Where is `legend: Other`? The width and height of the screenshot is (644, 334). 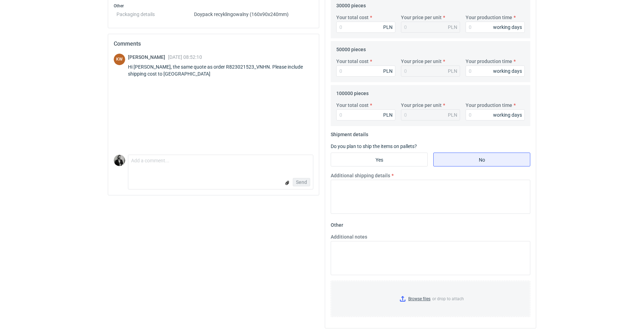 legend: Other is located at coordinates (337, 224).